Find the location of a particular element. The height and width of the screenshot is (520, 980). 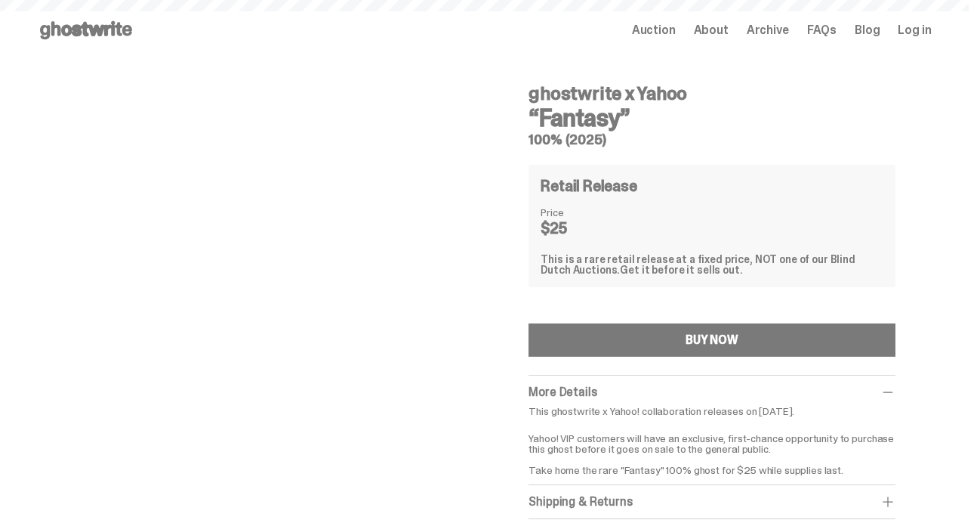

dd: $25 is located at coordinates (578, 228).